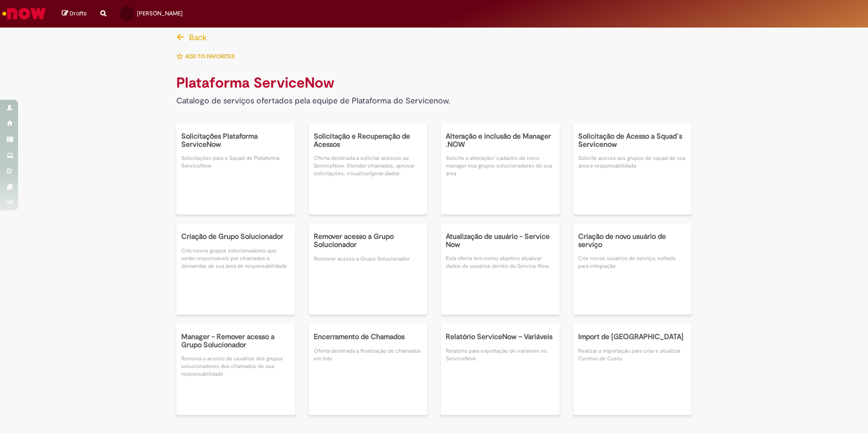  Describe the element at coordinates (500, 369) in the screenshot. I see `a: Relatório ServiceNow – Variáveis Relatório para exportação de variáveis no ServiceNow` at that location.